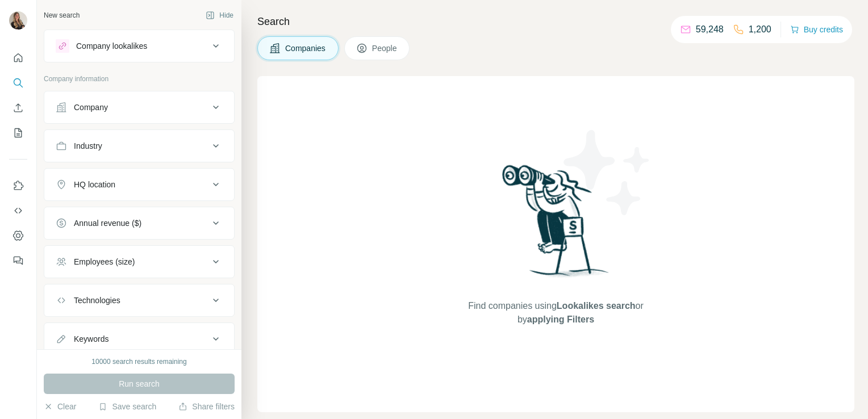  What do you see at coordinates (139, 108) in the screenshot?
I see `button: Company` at bounding box center [139, 108].